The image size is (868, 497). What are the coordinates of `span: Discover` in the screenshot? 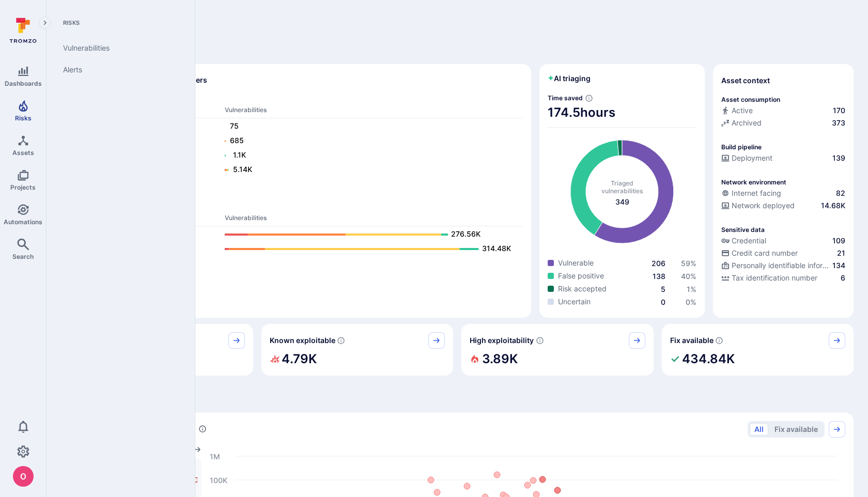 It's located at (457, 51).